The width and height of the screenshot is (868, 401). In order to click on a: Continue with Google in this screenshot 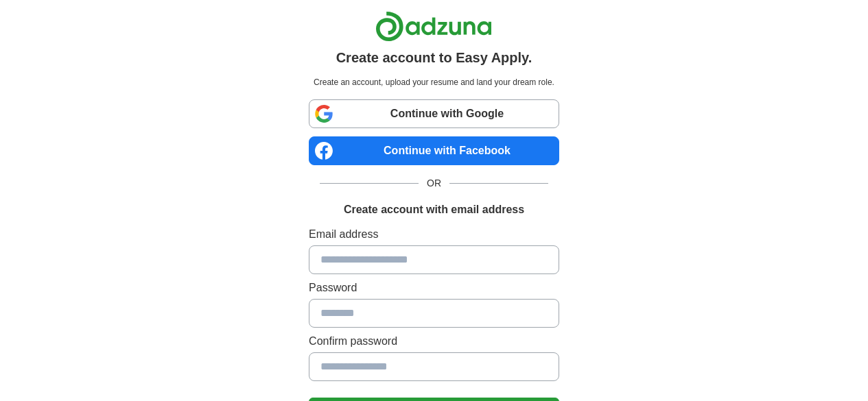, I will do `click(434, 114)`.